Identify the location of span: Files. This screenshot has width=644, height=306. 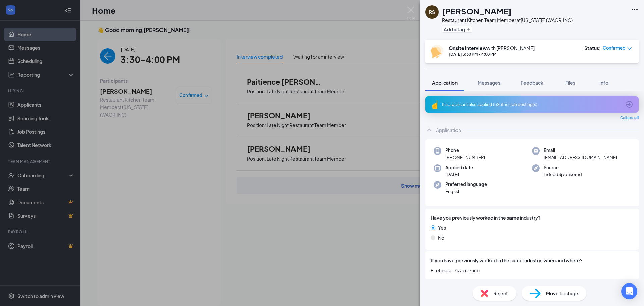
(570, 82).